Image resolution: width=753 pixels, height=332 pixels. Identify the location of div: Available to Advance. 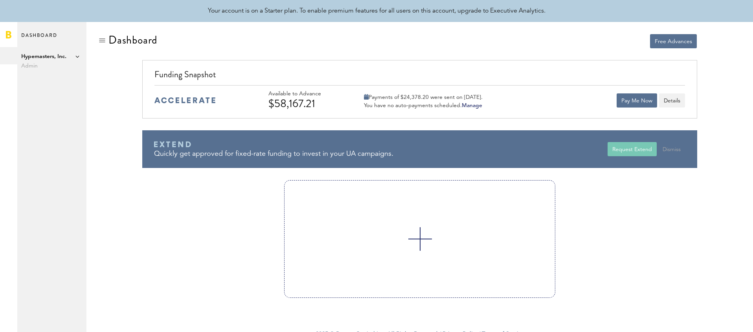
(306, 94).